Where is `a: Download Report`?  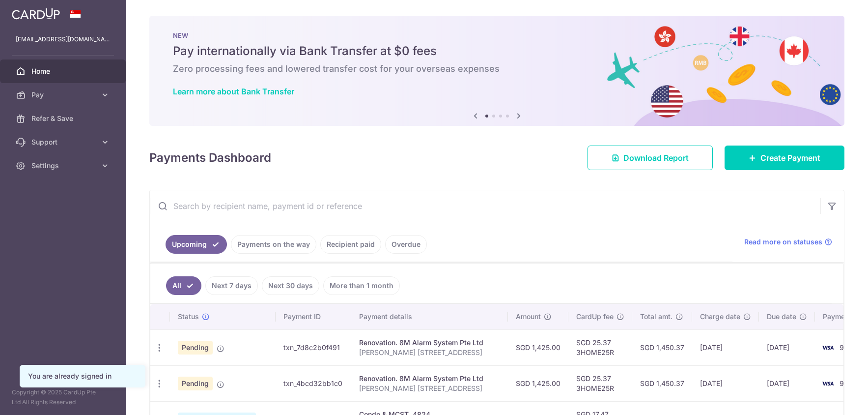 a: Download Report is located at coordinates (650, 157).